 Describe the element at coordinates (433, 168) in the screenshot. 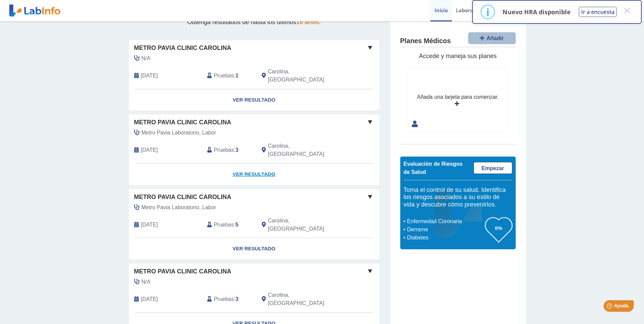

I see `span: Evaluación de Riesgos de Salud` at that location.